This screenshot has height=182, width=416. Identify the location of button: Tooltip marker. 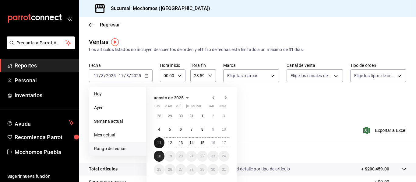
(115, 42).